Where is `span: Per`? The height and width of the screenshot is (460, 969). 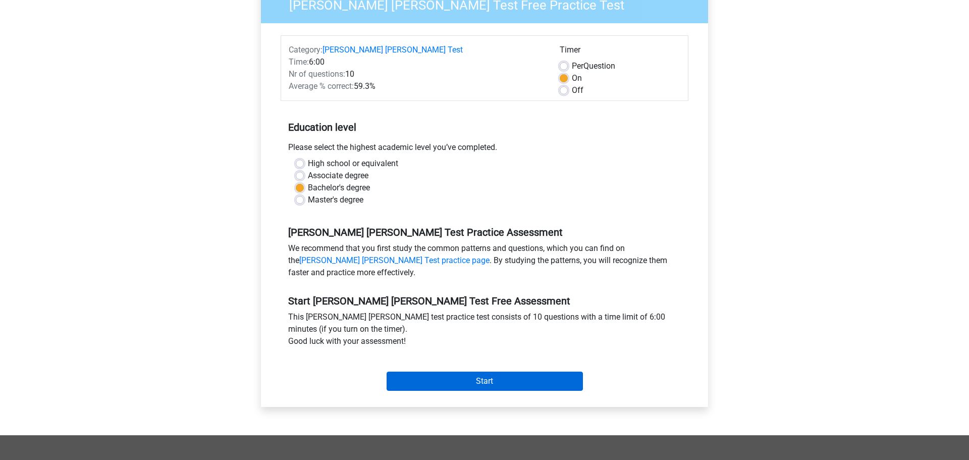
span: Per is located at coordinates (578, 66).